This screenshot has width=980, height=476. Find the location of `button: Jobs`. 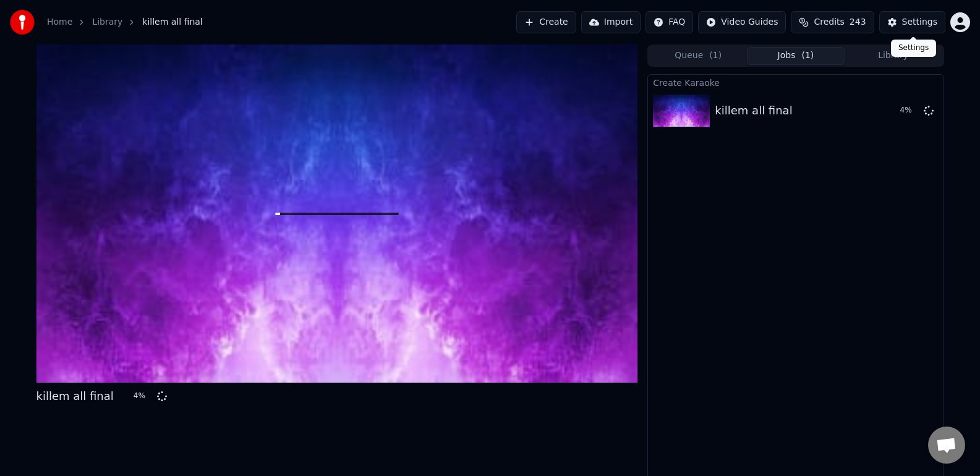

button: Jobs is located at coordinates (796, 55).